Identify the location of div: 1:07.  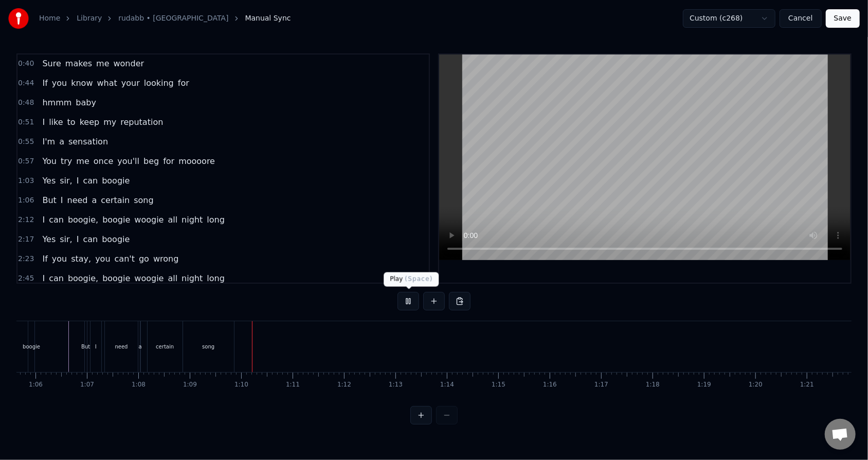
(87, 385).